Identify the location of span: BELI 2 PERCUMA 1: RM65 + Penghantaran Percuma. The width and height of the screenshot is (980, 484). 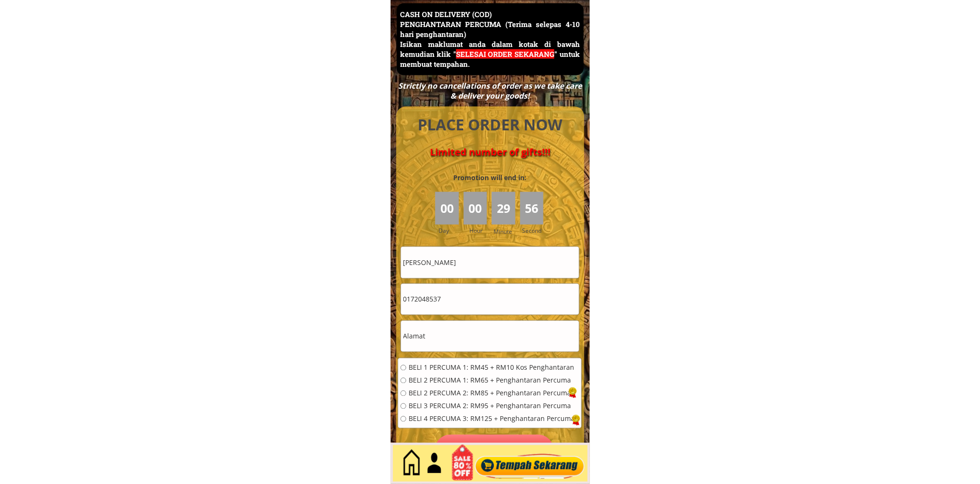
(492, 381).